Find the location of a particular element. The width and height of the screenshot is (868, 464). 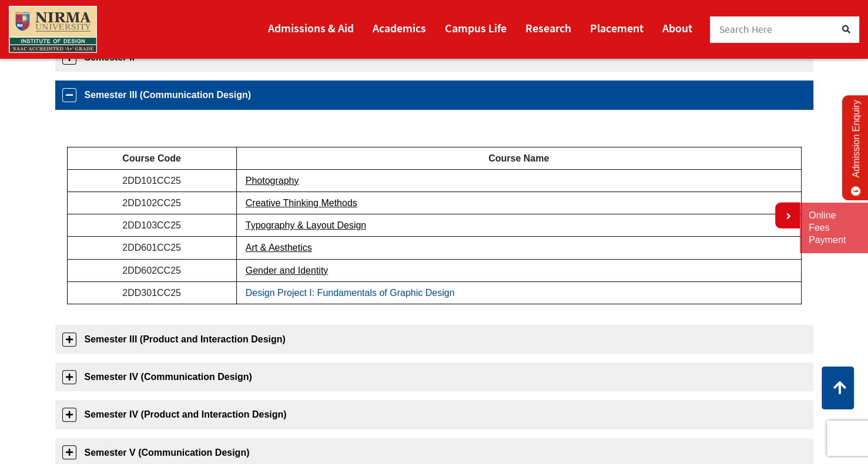

a: Typography & Layout Design is located at coordinates (306, 225).